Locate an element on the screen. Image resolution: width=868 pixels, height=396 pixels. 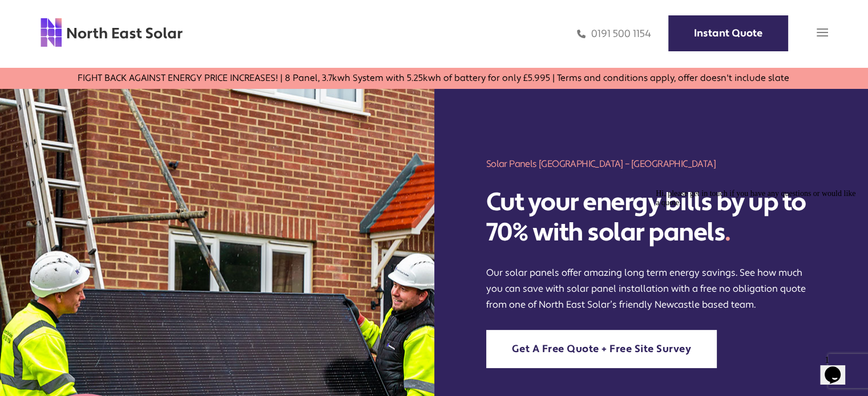
p: Our solar panels offer amazing long term energy savings. See how much you can save with solar pan... is located at coordinates (651, 289).